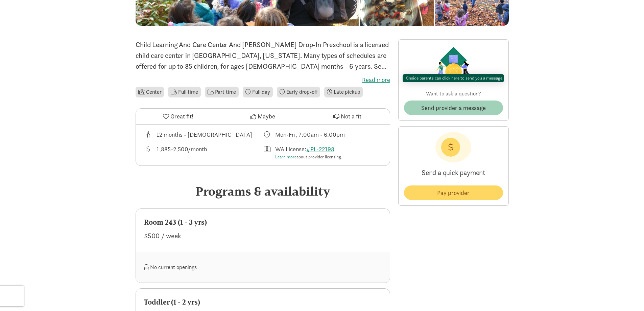 Image resolution: width=644 pixels, height=311 pixels. I want to click on img: Provider logo, so click(453, 63).